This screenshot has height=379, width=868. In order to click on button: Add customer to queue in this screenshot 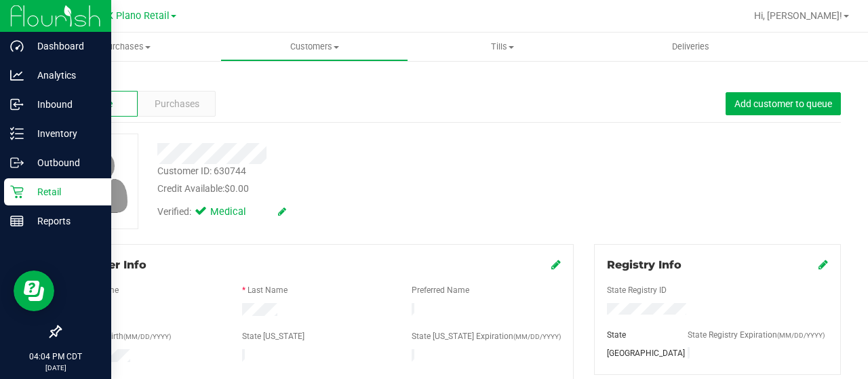, I will do `click(784, 104)`.